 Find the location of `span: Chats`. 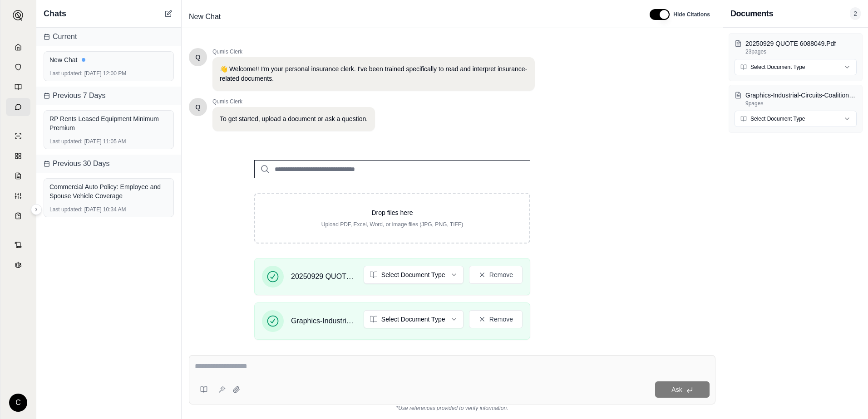

span: Chats is located at coordinates (55, 14).